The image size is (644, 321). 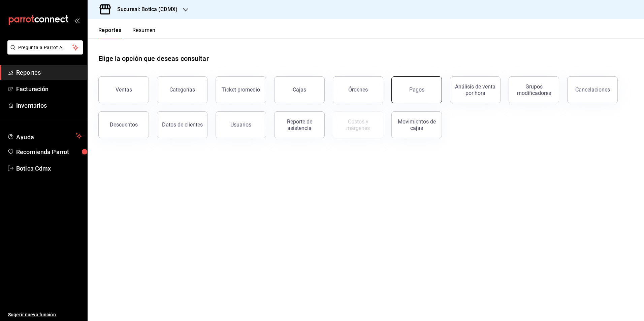 What do you see at coordinates (45, 136) in the screenshot?
I see `span: Ayuda` at bounding box center [45, 136].